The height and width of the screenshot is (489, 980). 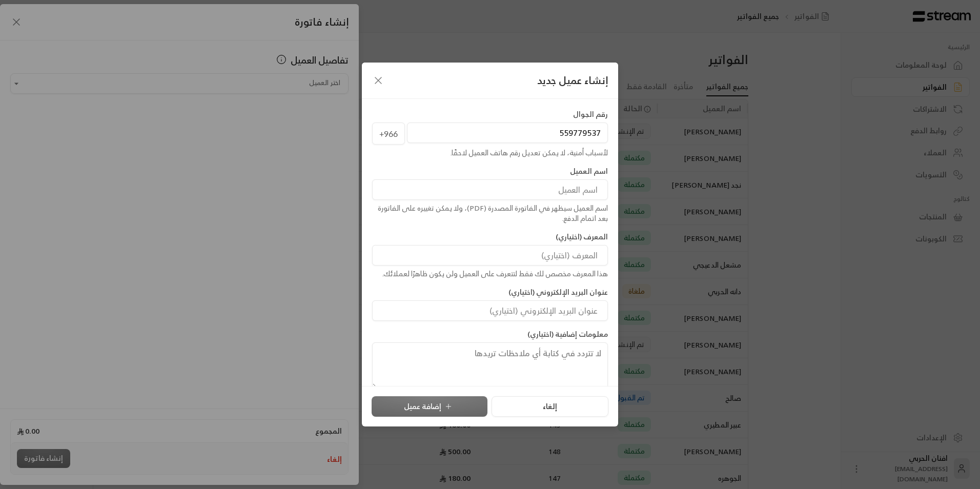 I want to click on input: المعرف (اختياري), so click(x=490, y=255).